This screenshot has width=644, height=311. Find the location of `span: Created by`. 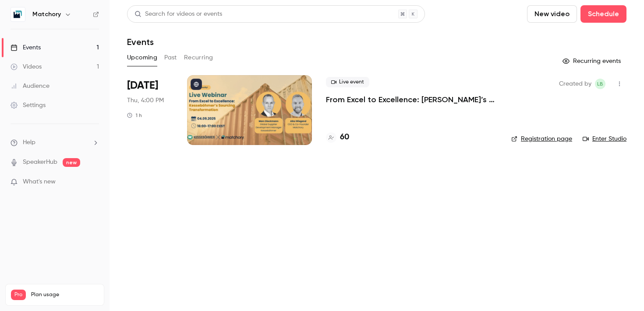

span: Created by is located at coordinates (575, 84).